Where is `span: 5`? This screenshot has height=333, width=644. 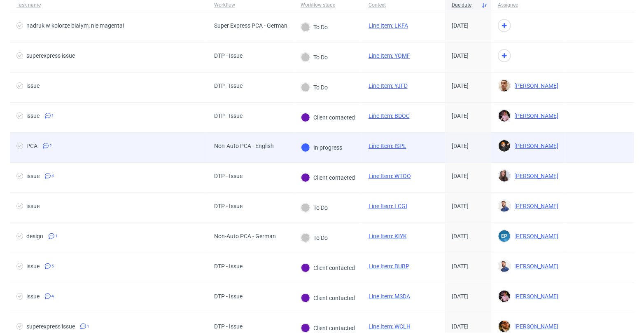
span: 5 is located at coordinates (53, 266).